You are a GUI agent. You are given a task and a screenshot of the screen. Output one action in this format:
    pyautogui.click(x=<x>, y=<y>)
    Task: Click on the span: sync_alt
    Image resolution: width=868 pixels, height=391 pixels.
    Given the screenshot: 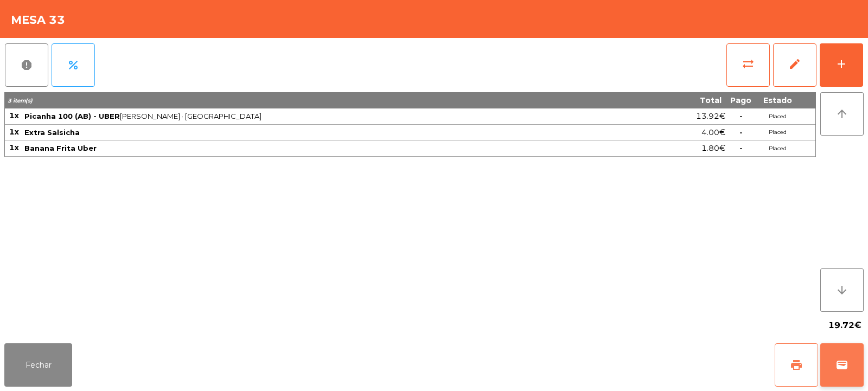 What is the action you would take?
    pyautogui.click(x=749, y=64)
    